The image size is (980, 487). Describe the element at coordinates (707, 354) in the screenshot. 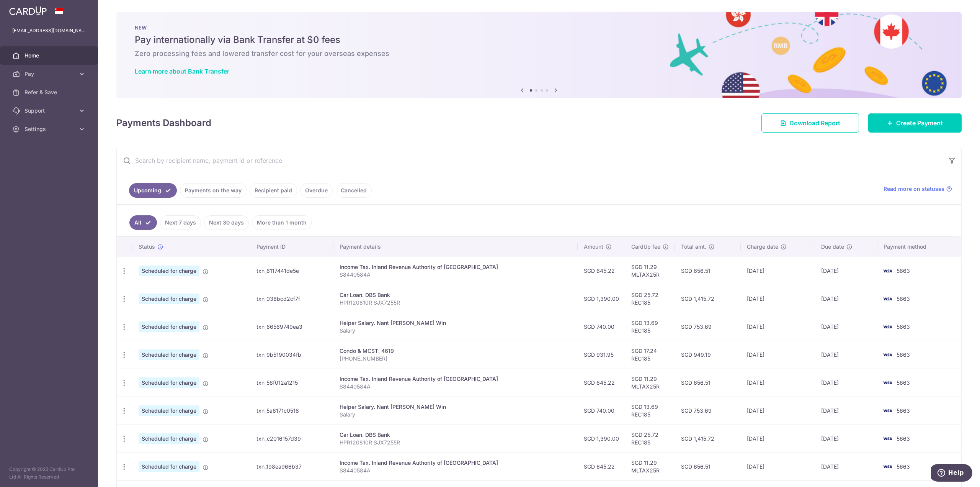

I see `td: SGD 949.19` at that location.